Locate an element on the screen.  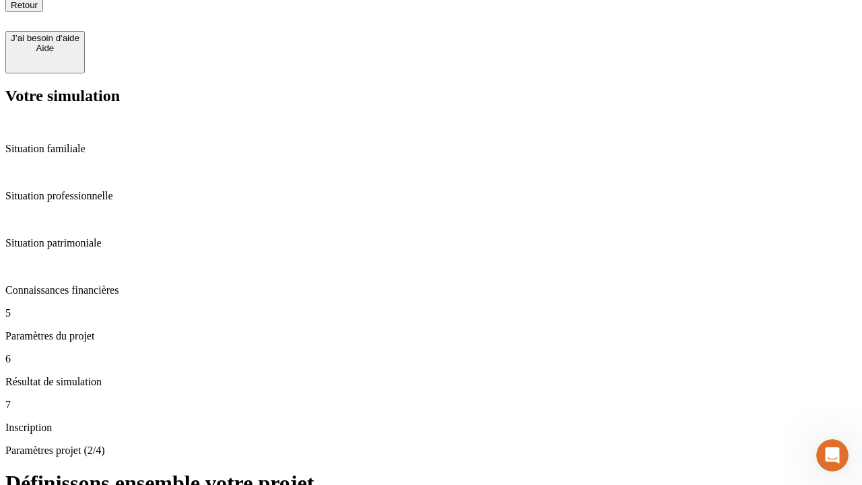
p: 6 is located at coordinates (431, 359).